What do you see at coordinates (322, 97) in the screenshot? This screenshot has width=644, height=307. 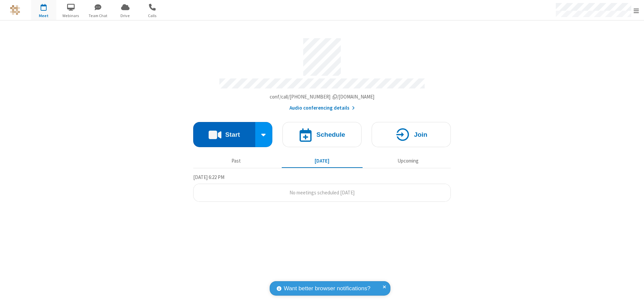 I see `button: Copy my meeting room linkCopy my meeting room link` at bounding box center [322, 97].